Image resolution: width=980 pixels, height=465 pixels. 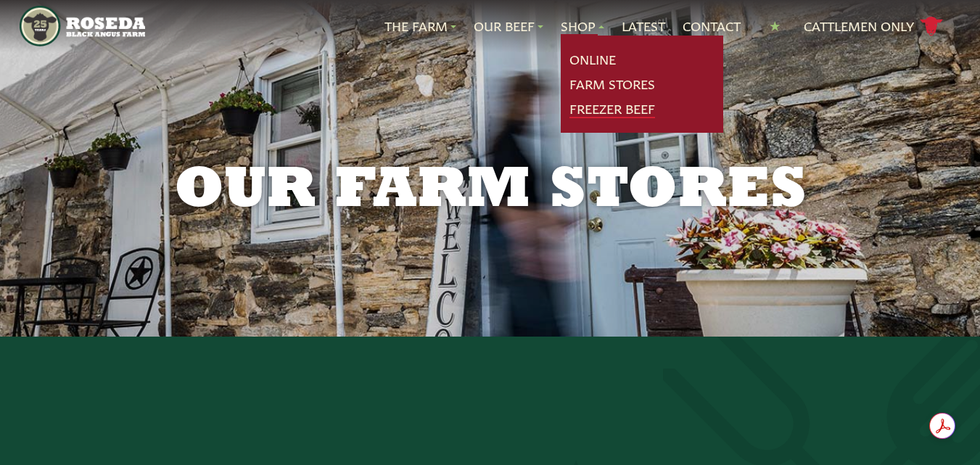 What do you see at coordinates (612, 108) in the screenshot?
I see `a: Freezer Beef` at bounding box center [612, 108].